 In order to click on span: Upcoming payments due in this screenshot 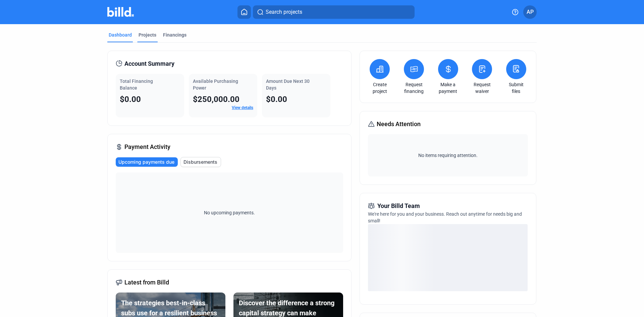, I will do `click(146, 162)`.